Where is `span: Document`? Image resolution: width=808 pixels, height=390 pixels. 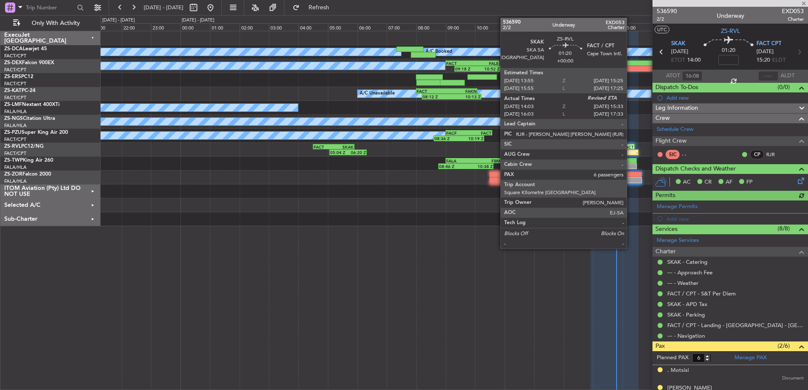
span: Document is located at coordinates (793, 379).